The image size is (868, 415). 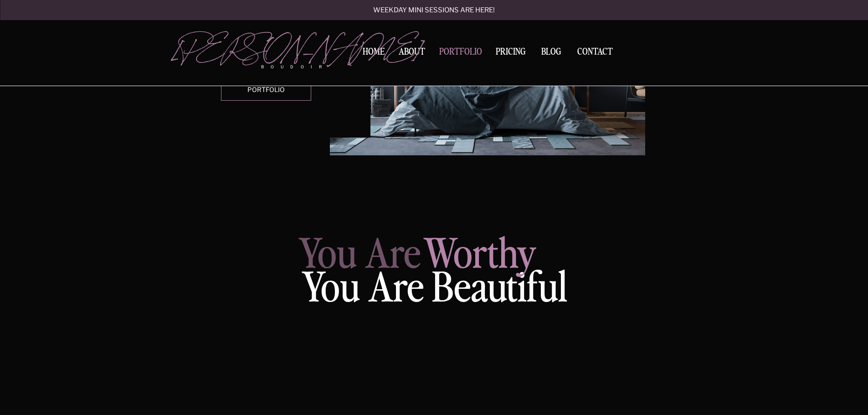 I want to click on p: you are, so click(x=331, y=258).